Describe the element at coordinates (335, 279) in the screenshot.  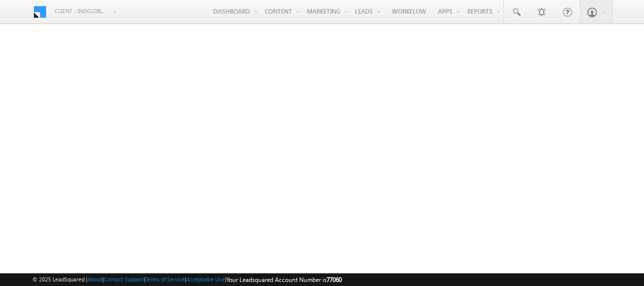
I see `span: 77060` at that location.